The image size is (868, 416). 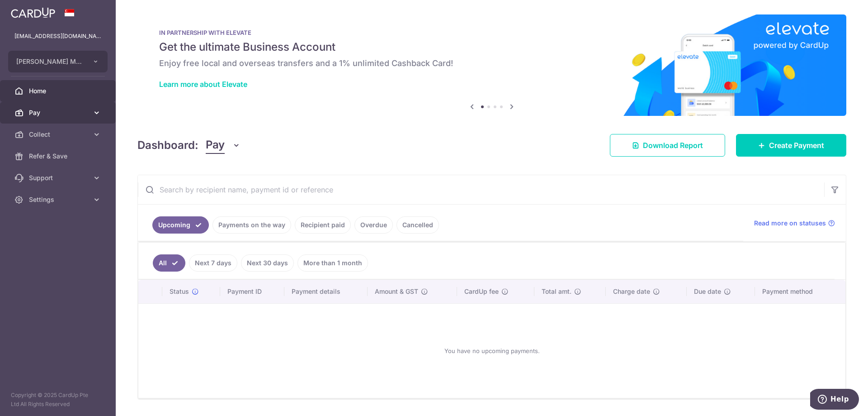 I want to click on span: Download Report, so click(x=673, y=145).